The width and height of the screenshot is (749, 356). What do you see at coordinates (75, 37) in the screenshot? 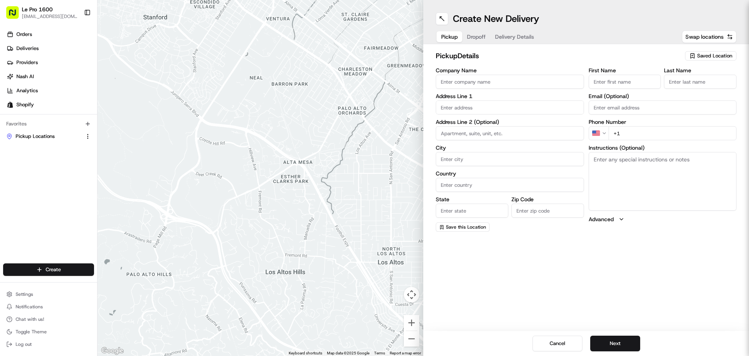
I see `p: Welcome 👋` at bounding box center [75, 37].